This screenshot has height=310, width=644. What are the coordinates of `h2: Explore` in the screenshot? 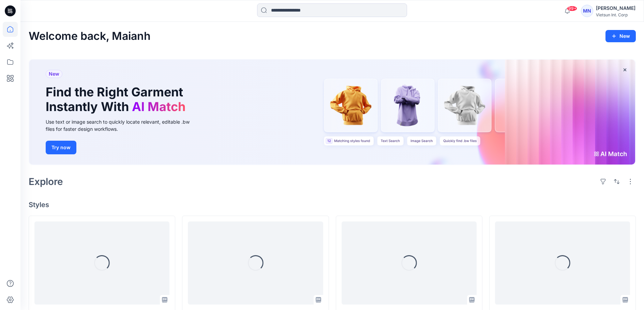 It's located at (46, 181).